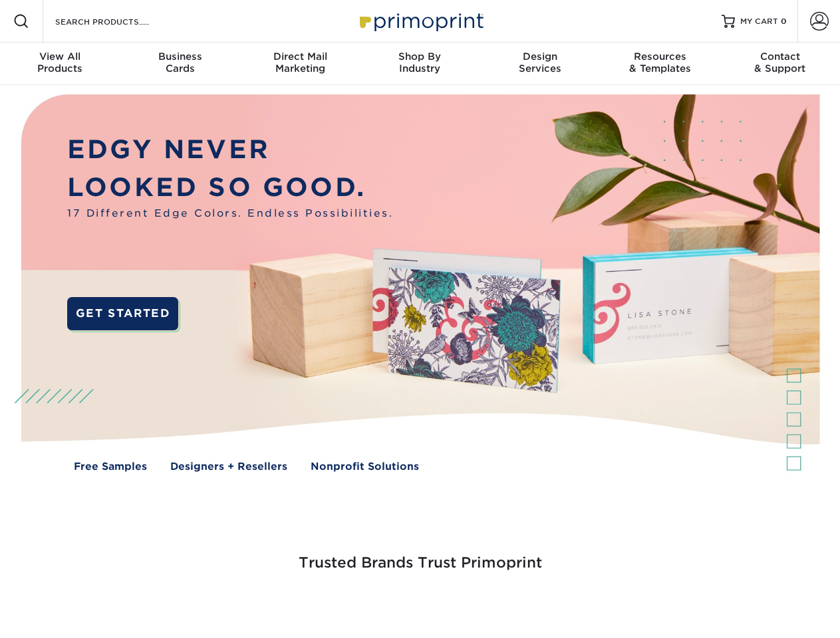 The width and height of the screenshot is (840, 638). Describe the element at coordinates (200, 607) in the screenshot. I see `img: Freeform` at that location.